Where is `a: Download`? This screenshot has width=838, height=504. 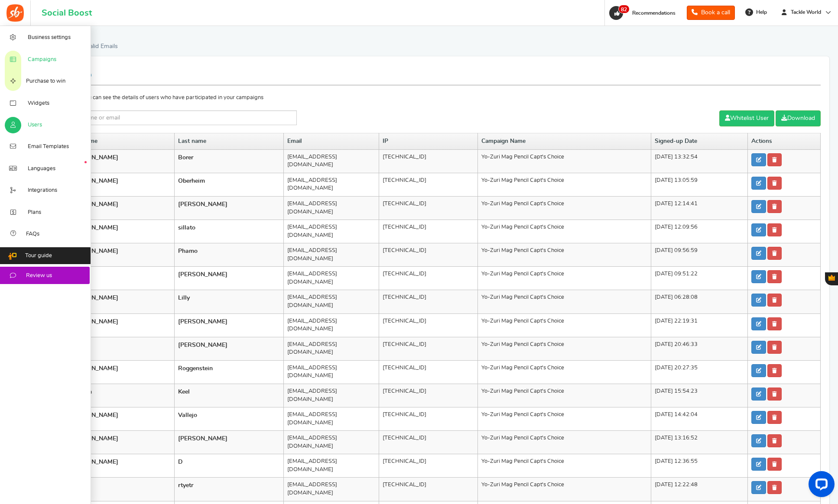 a: Download is located at coordinates (798, 118).